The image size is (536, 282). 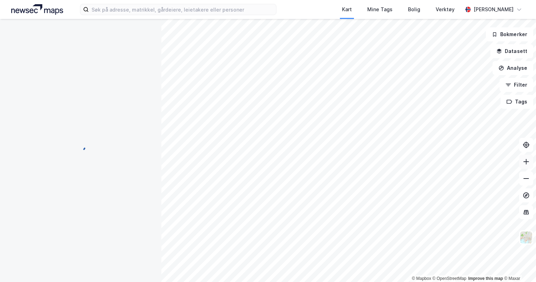 I want to click on button: Datasett, so click(x=512, y=51).